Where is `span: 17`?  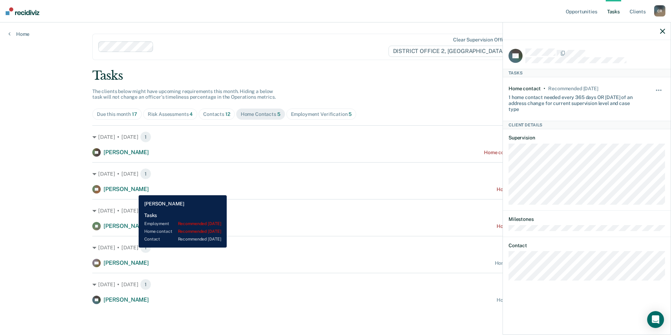
span: 17 is located at coordinates (134, 114).